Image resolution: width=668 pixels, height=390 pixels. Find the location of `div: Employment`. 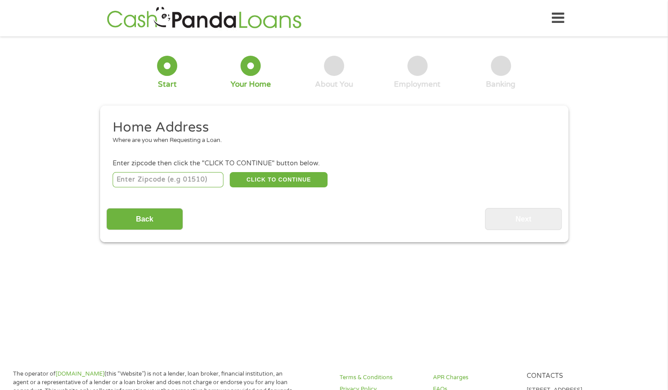

div: Employment is located at coordinates (418, 84).